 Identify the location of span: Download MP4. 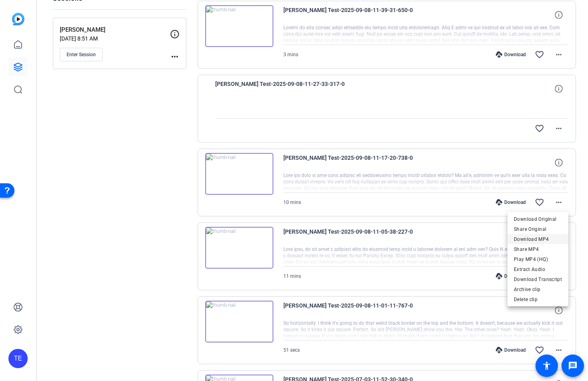
(538, 239).